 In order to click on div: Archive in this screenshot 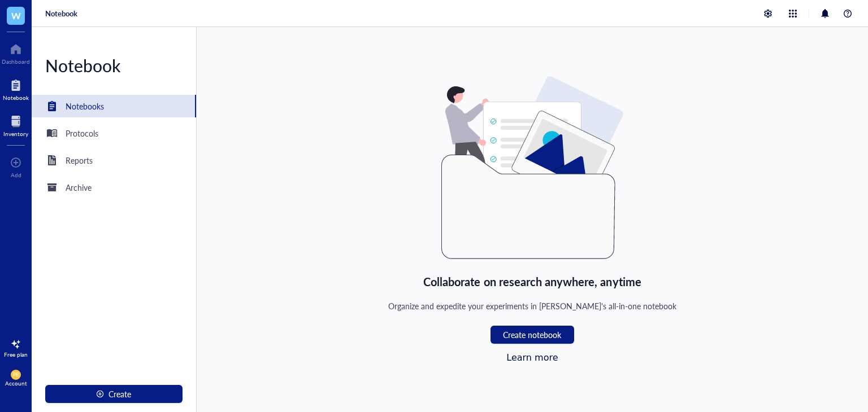, I will do `click(78, 187)`.